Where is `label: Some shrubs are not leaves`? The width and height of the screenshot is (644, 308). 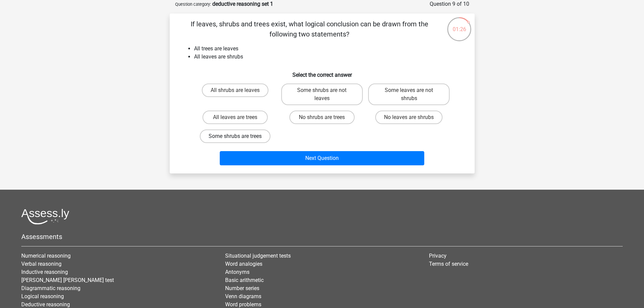
label: Some shrubs are not leaves is located at coordinates (322, 94).